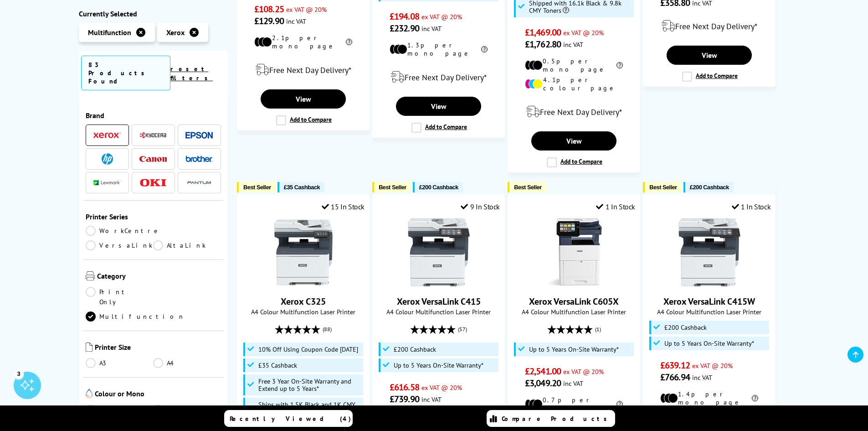 This screenshot has height=431, width=868. I want to click on span: Xerox, so click(176, 32).